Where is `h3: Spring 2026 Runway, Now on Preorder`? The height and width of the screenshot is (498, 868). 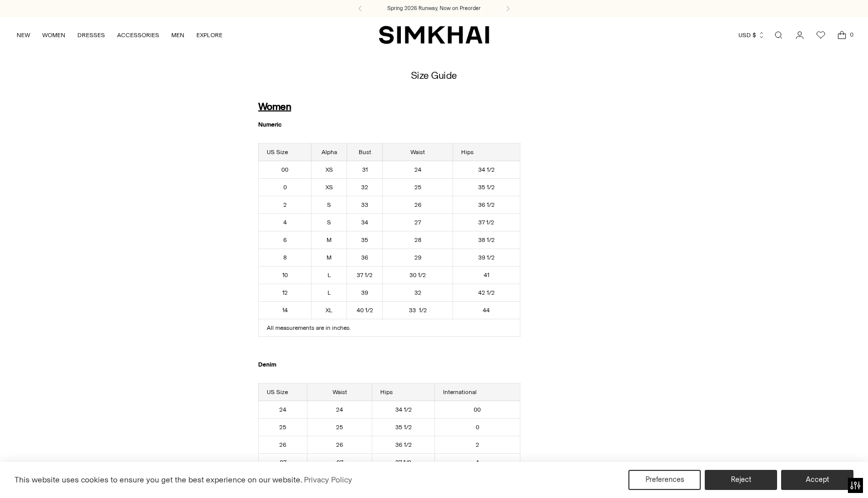
h3: Spring 2026 Runway, Now on Preorder is located at coordinates (434, 8).